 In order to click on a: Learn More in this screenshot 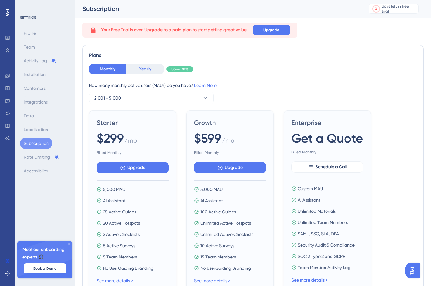, I will do `click(206, 85)`.